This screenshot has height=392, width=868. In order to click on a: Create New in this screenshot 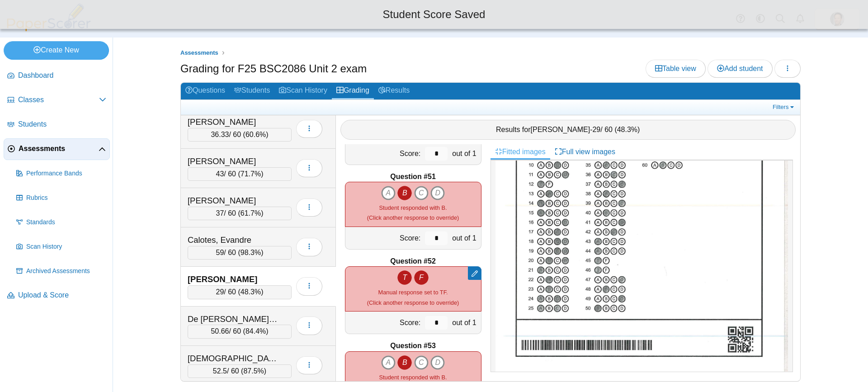, I will do `click(56, 50)`.